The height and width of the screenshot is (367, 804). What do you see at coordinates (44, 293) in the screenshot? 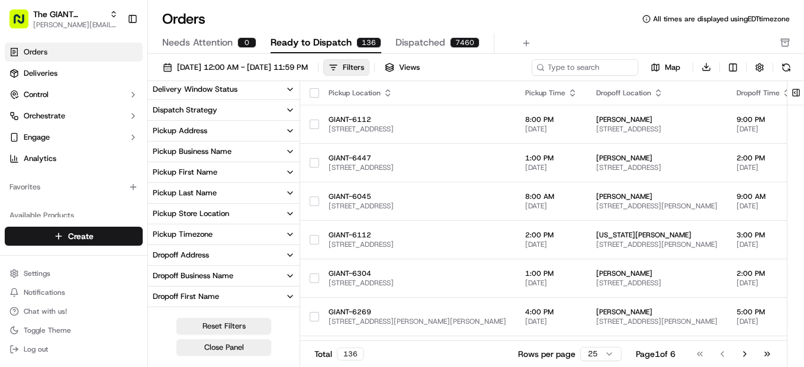
I see `span: Notifications` at bounding box center [44, 293].